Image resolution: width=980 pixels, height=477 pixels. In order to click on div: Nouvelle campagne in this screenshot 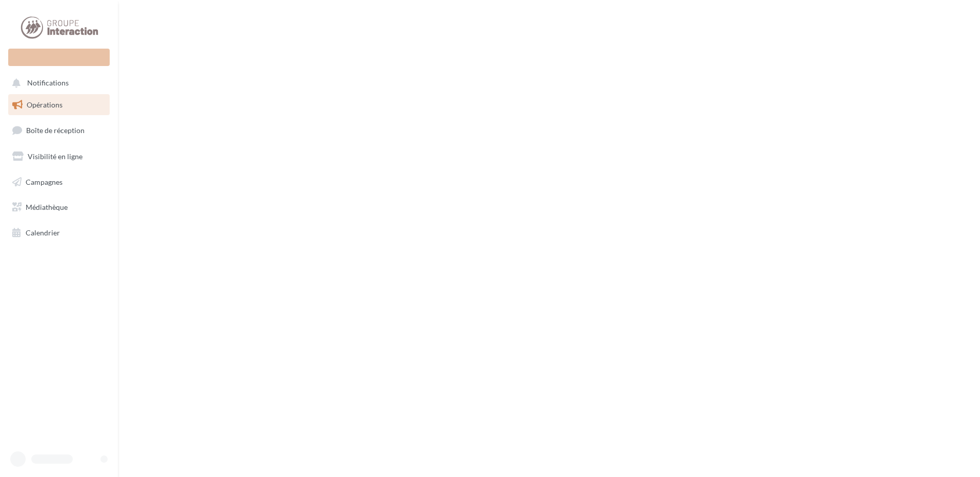, I will do `click(59, 58)`.